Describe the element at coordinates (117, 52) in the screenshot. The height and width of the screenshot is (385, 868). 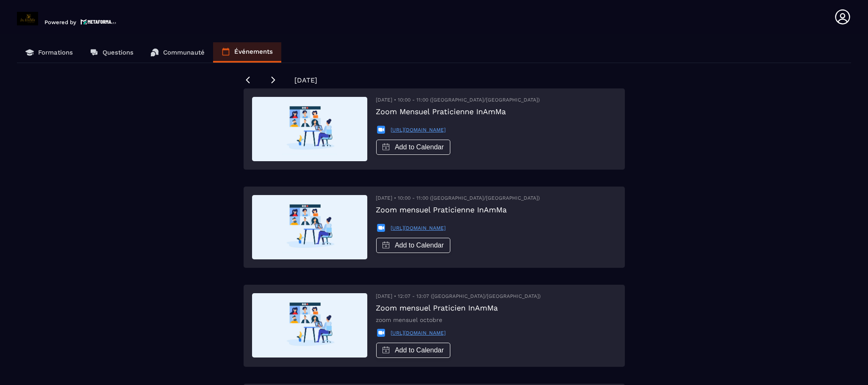
I see `p: Questions` at that location.